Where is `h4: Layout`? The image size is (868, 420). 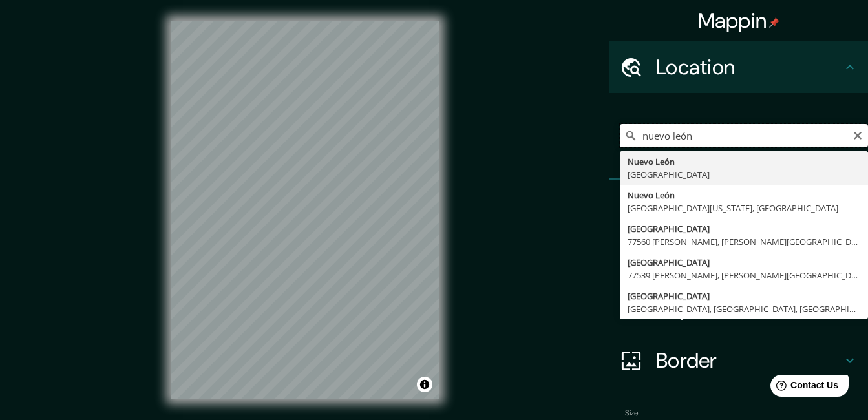
h4: Layout is located at coordinates (749, 309).